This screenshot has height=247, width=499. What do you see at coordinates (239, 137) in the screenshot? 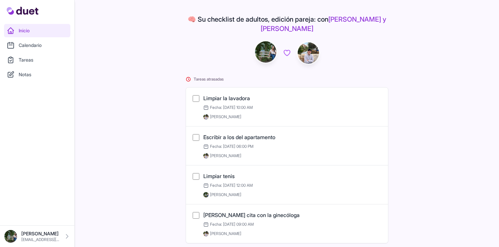
I see `a: Escribir a los del apartamento` at bounding box center [239, 137].